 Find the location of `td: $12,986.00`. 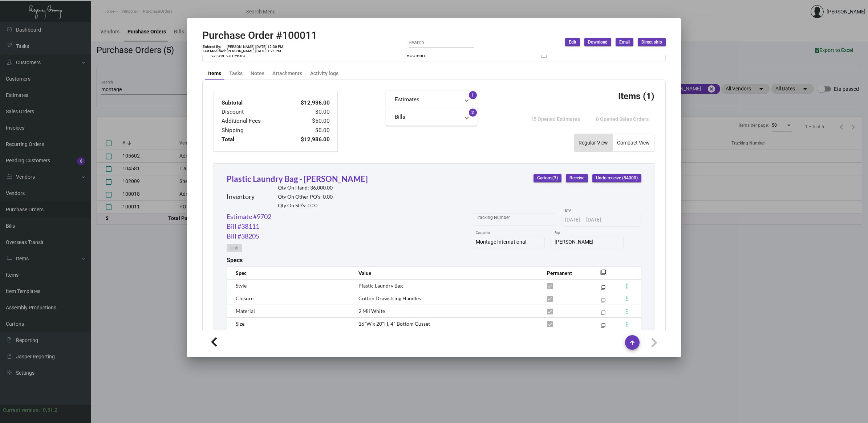

td: $12,986.00 is located at coordinates (307, 139).